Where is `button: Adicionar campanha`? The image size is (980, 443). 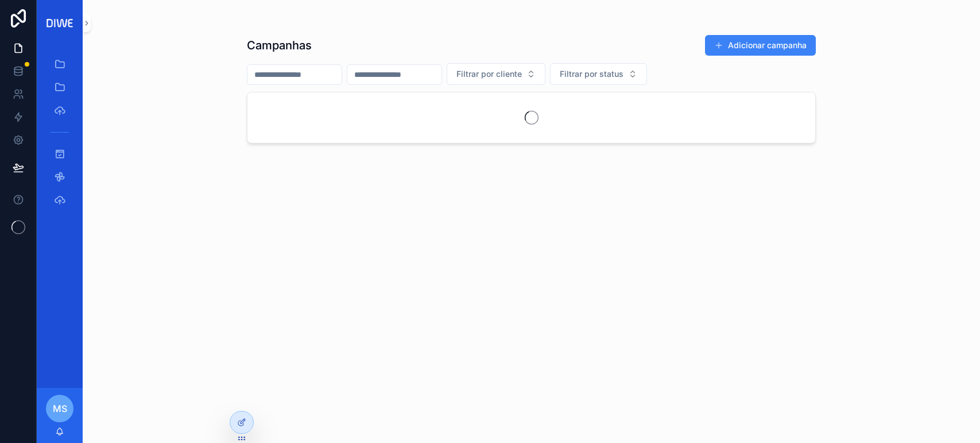 button: Adicionar campanha is located at coordinates (761, 45).